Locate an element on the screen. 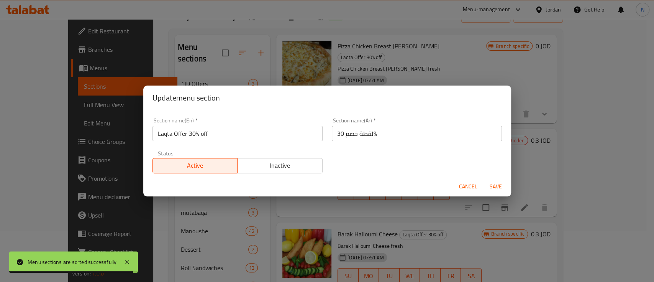 The image size is (654, 282). span: Active is located at coordinates (196, 165).